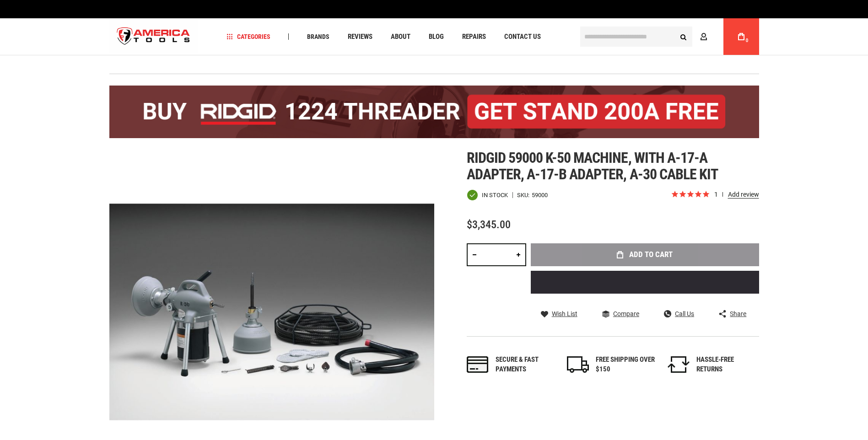  Describe the element at coordinates (523, 36) in the screenshot. I see `span: Contact Us` at that location.